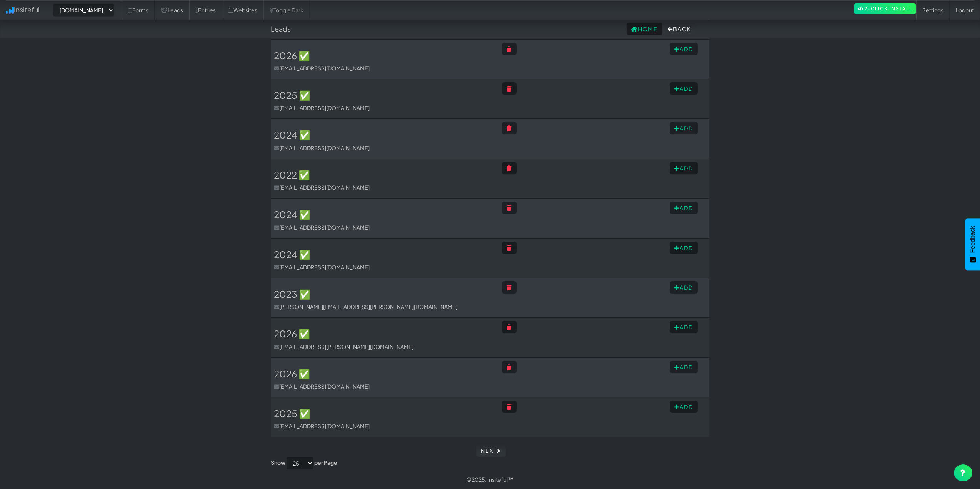 The image size is (980, 489). I want to click on a: 2-Click Install, so click(884, 9).